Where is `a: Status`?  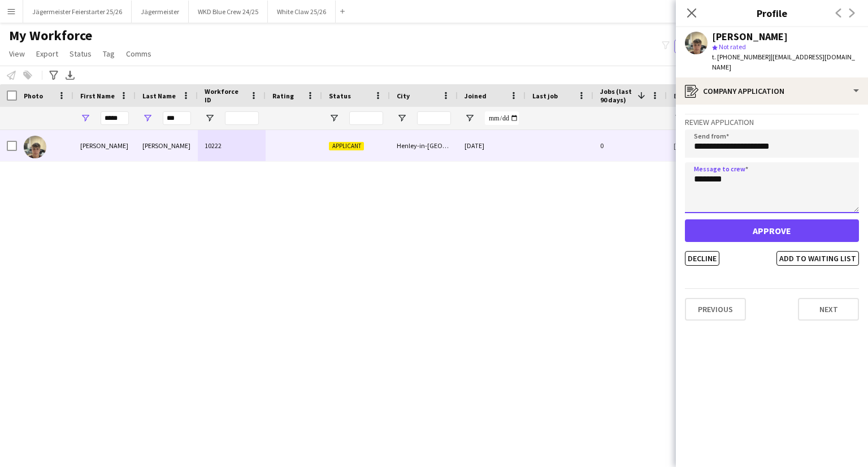
a: Status is located at coordinates (80, 53).